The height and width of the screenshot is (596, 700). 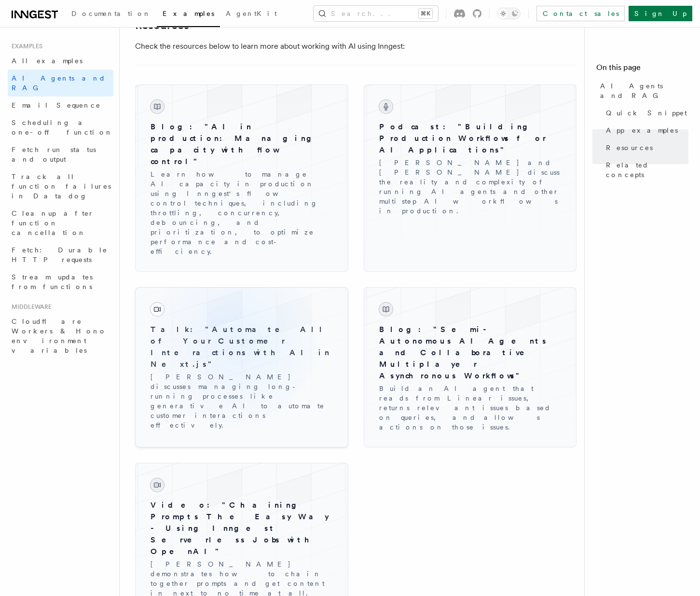 What do you see at coordinates (242, 178) in the screenshot?
I see `a: Blog: "AI in production: Managing capacity with flow control"Learn how to manage AI capacity in p...` at bounding box center [242, 178].